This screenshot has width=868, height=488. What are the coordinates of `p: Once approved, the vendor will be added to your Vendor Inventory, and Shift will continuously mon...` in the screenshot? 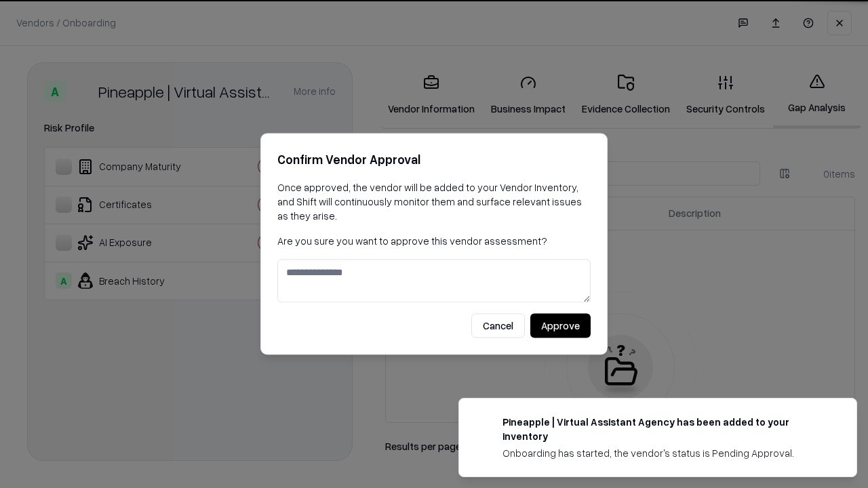 It's located at (434, 201).